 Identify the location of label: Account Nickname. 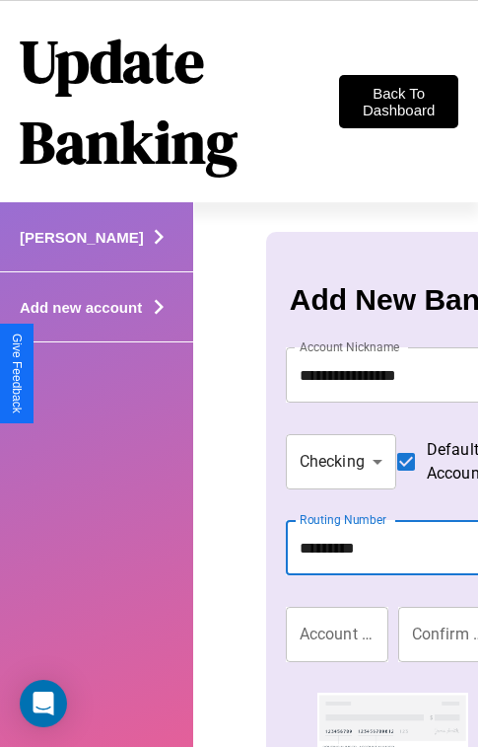
(350, 346).